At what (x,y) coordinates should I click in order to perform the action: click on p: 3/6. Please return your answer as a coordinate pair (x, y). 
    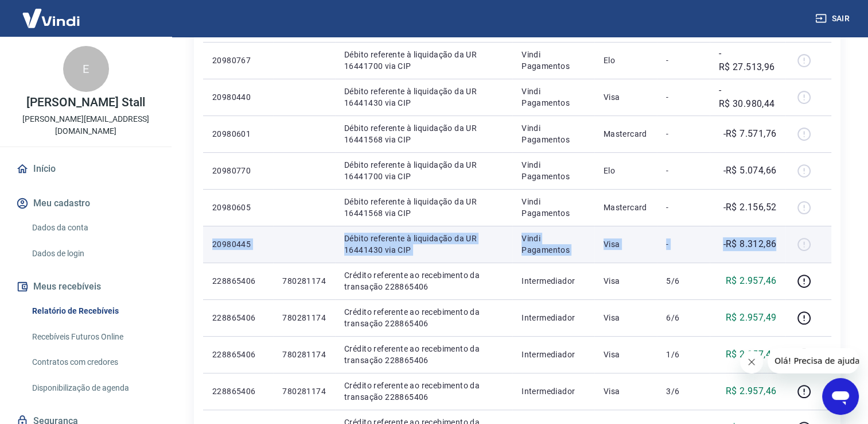
    Looking at the image, I should click on (683, 390).